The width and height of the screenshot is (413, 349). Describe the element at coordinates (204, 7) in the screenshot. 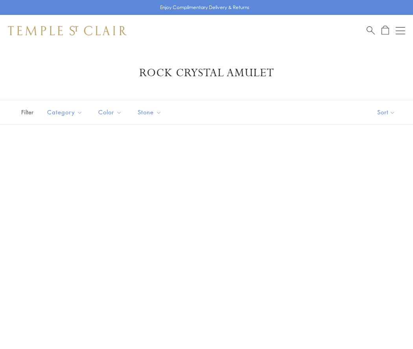

I see `p: Enjoy Complimentary Delivery & Returns` at that location.